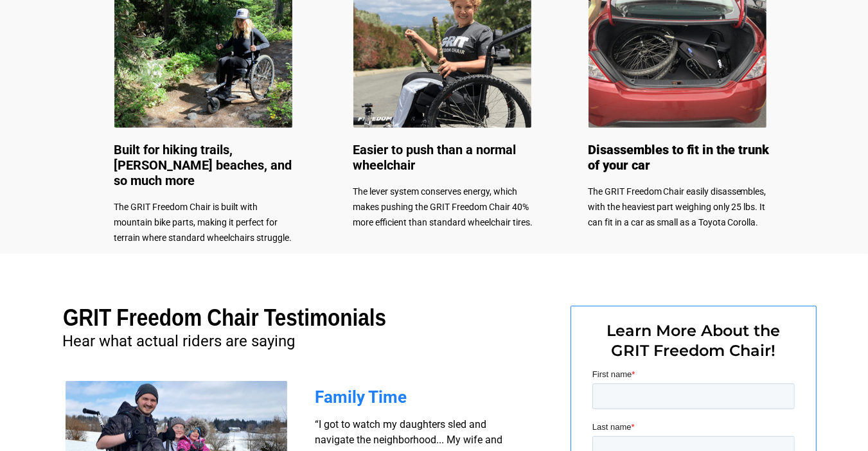 This screenshot has height=451, width=868. I want to click on input: Get more information, so click(101, 322).